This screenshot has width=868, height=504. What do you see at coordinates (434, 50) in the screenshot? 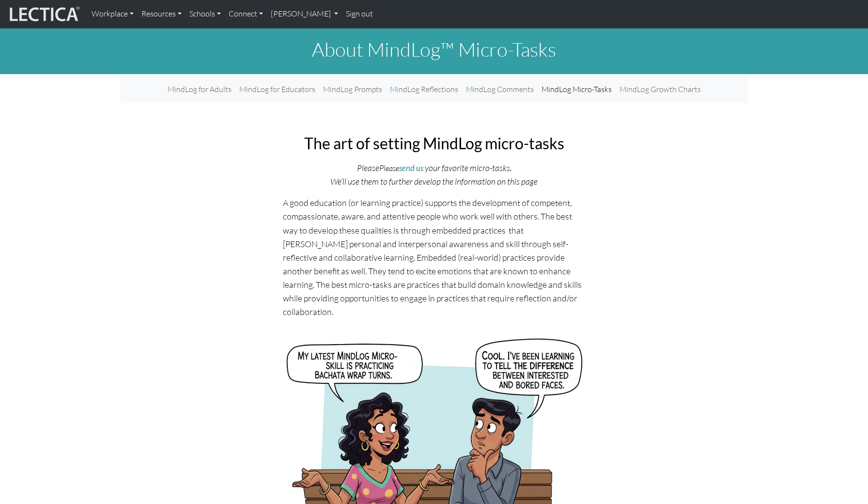
I see `h1: About MindLog™ Micro-Tasks` at bounding box center [434, 50].